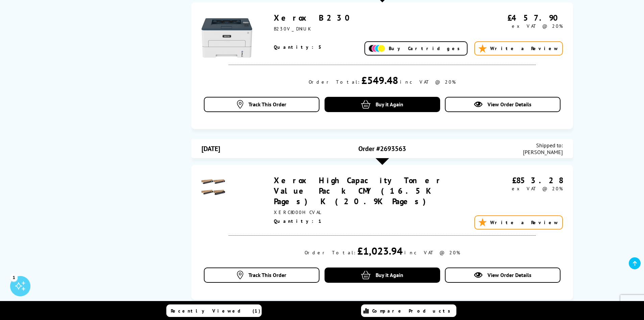 Image resolution: width=644 pixels, height=320 pixels. What do you see at coordinates (380, 250) in the screenshot?
I see `div: £1,023.94` at bounding box center [380, 250].